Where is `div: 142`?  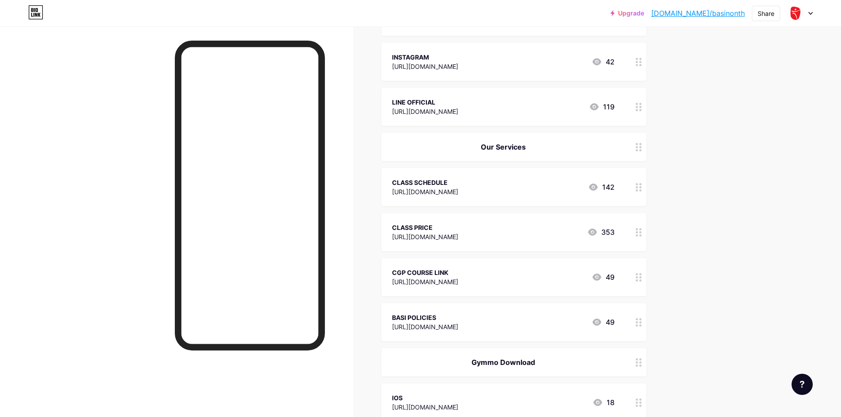
div: 142 is located at coordinates (601, 187).